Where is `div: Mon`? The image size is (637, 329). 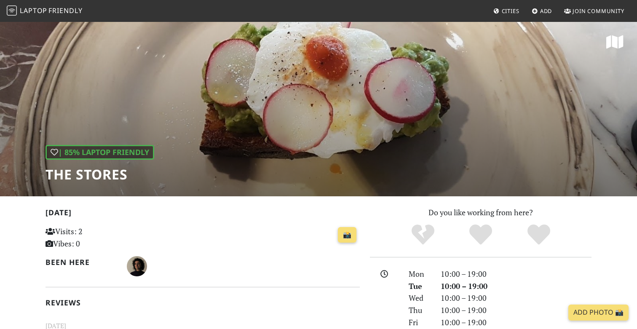
div: Mon is located at coordinates (420, 274).